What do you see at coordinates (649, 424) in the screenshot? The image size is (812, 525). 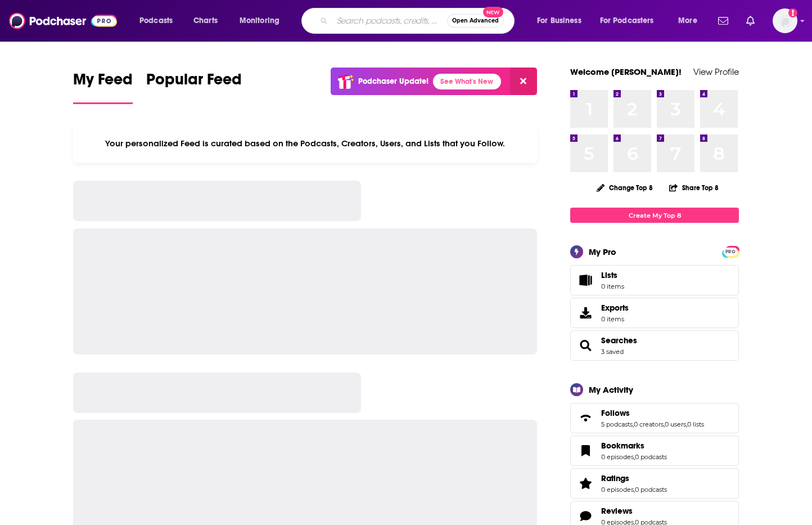 I see `a: 0 creators` at bounding box center [649, 424].